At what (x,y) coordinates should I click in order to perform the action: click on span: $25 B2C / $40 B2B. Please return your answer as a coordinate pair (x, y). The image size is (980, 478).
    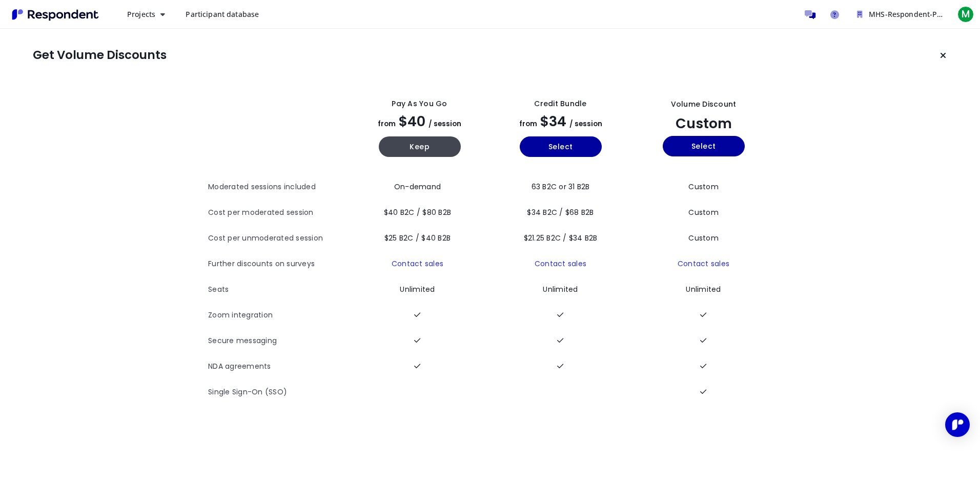
    Looking at the image, I should click on (418, 238).